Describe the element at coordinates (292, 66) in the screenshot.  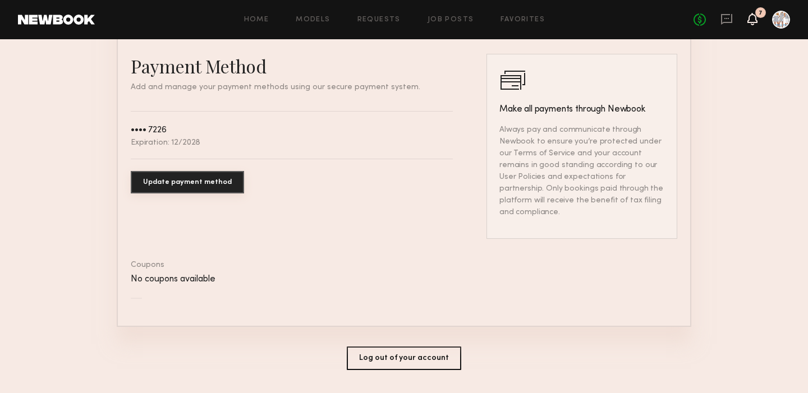
I see `h2: Payment Method` at that location.